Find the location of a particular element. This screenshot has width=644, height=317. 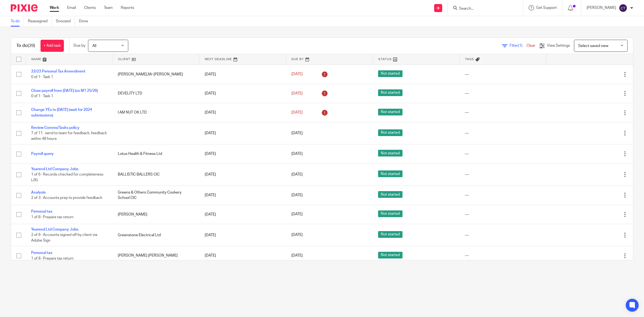

span: (1) is located at coordinates (520, 45).